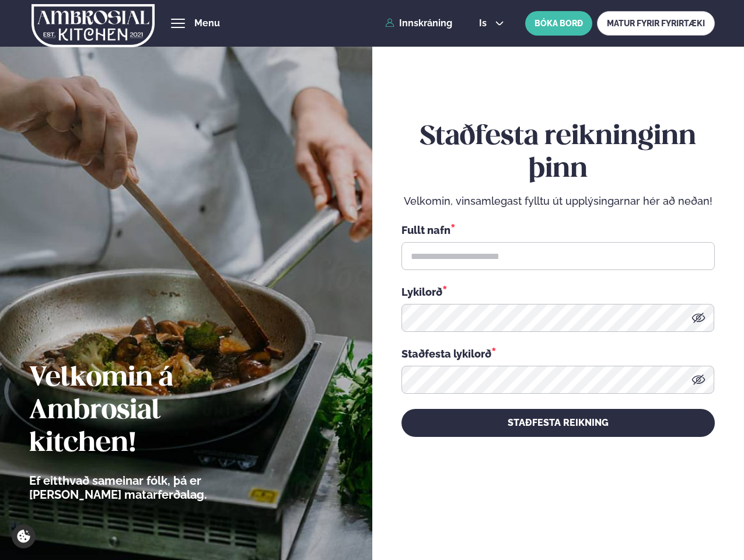  Describe the element at coordinates (484, 24) in the screenshot. I see `span: is` at that location.